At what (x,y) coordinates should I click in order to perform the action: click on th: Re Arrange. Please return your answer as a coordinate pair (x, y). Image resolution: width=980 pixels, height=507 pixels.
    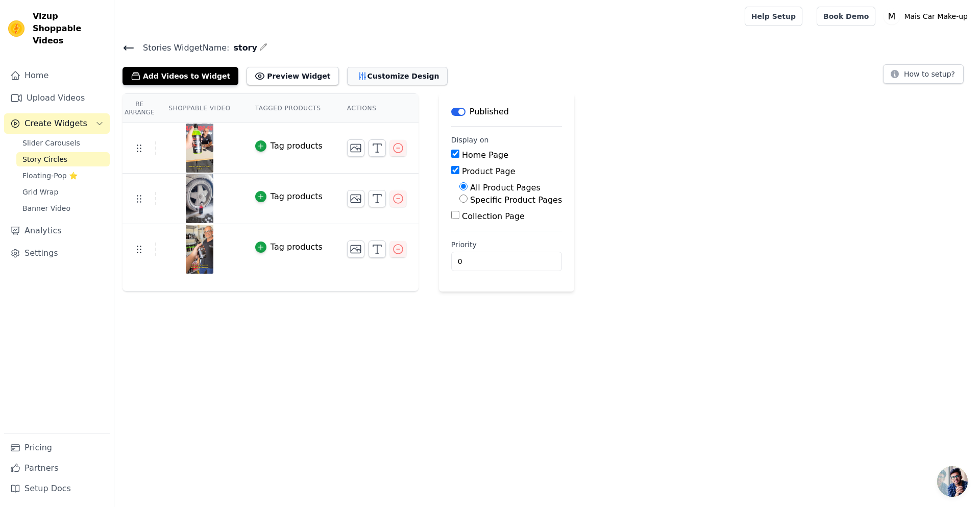
    Looking at the image, I should click on (139, 108).